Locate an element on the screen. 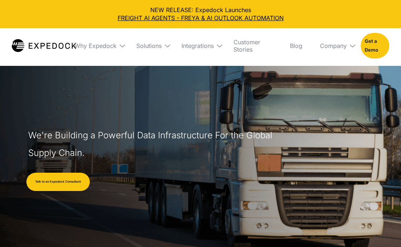  a: Blog is located at coordinates (296, 46).